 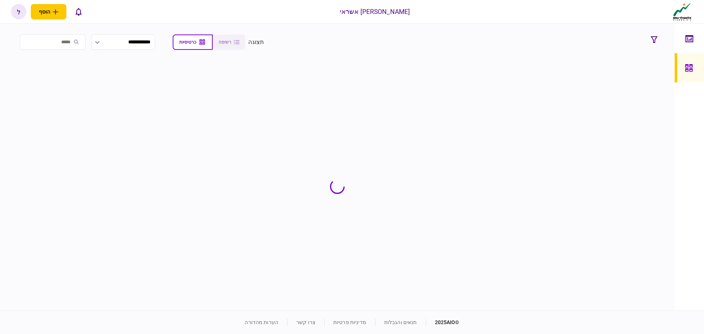 What do you see at coordinates (400, 322) in the screenshot?
I see `a: תנאים והגבלות` at bounding box center [400, 322].